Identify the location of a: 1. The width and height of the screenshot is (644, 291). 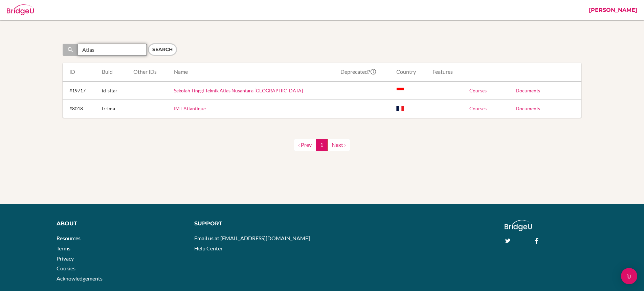
(322, 145).